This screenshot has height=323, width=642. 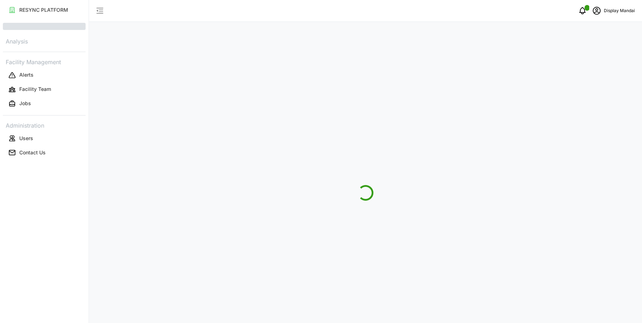 What do you see at coordinates (44, 10) in the screenshot?
I see `p: RESYNC PLATFORM` at bounding box center [44, 10].